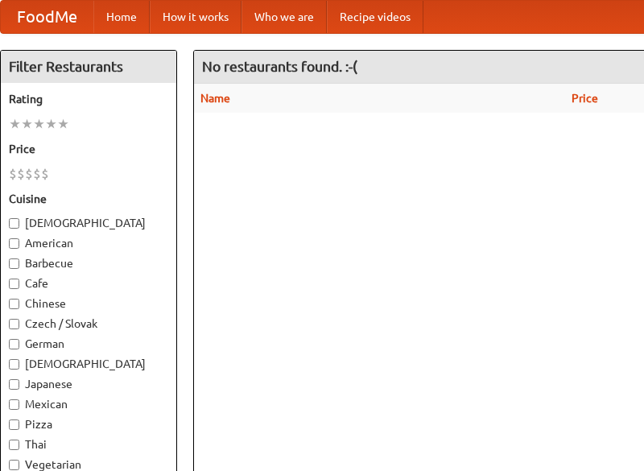 The width and height of the screenshot is (644, 471). I want to click on input: German, so click(14, 344).